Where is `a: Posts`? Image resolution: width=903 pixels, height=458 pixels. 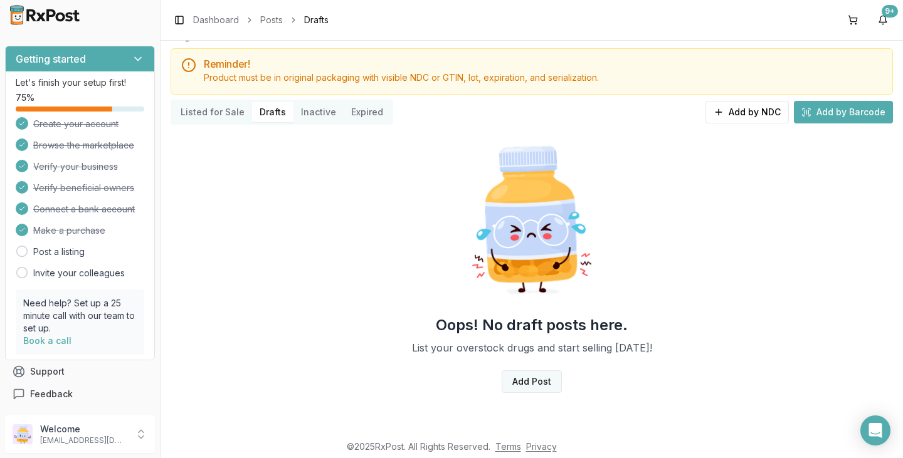 a: Posts is located at coordinates (271, 20).